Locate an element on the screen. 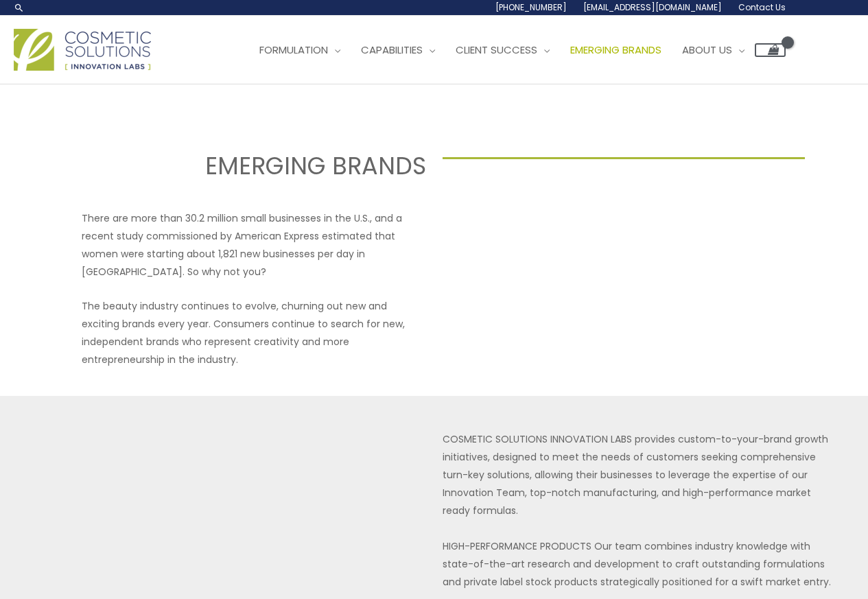 Image resolution: width=868 pixels, height=599 pixels. a: Formulation is located at coordinates (300, 50).